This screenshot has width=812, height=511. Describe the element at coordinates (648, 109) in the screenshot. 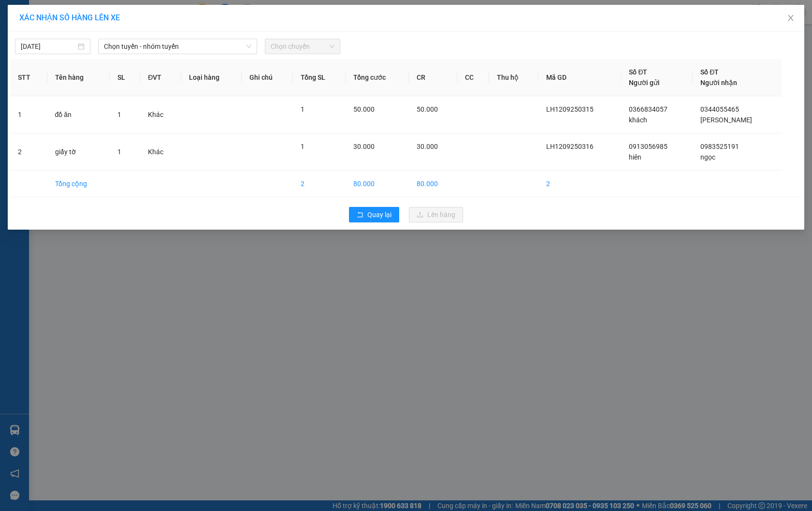

I see `span: 0366834057` at that location.